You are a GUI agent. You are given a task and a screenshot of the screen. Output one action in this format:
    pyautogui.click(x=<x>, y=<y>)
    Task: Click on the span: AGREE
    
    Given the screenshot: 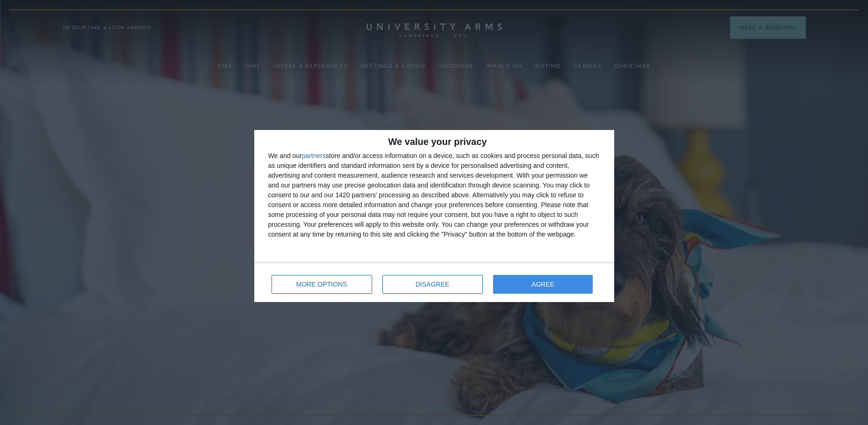 What is the action you would take?
    pyautogui.click(x=542, y=284)
    